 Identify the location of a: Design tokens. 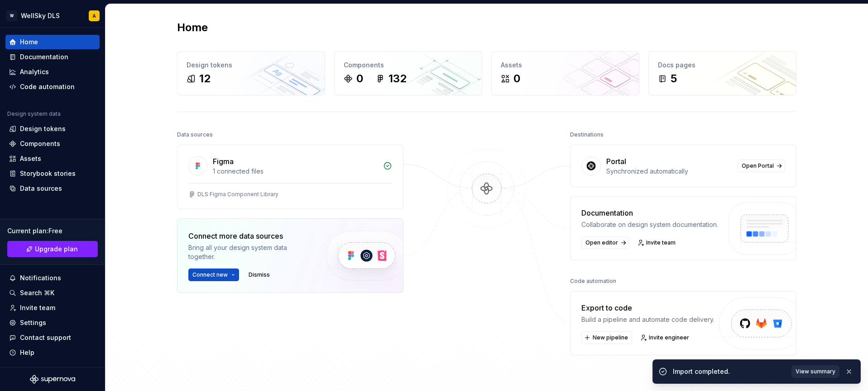
(53, 129).